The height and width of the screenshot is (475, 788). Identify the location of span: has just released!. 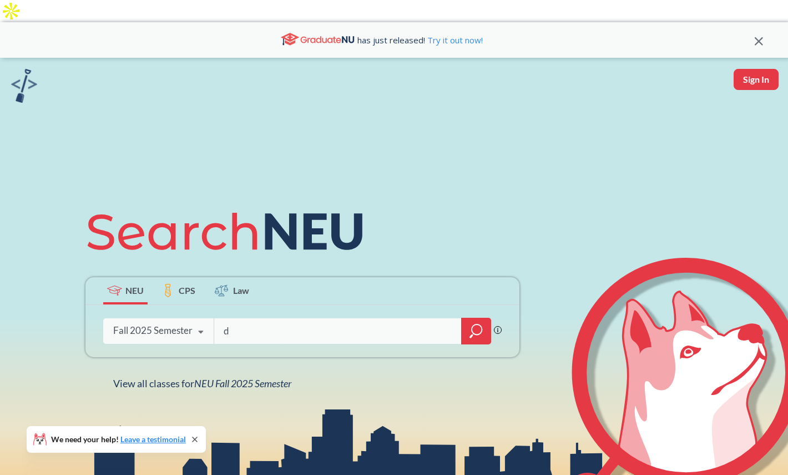
(420, 40).